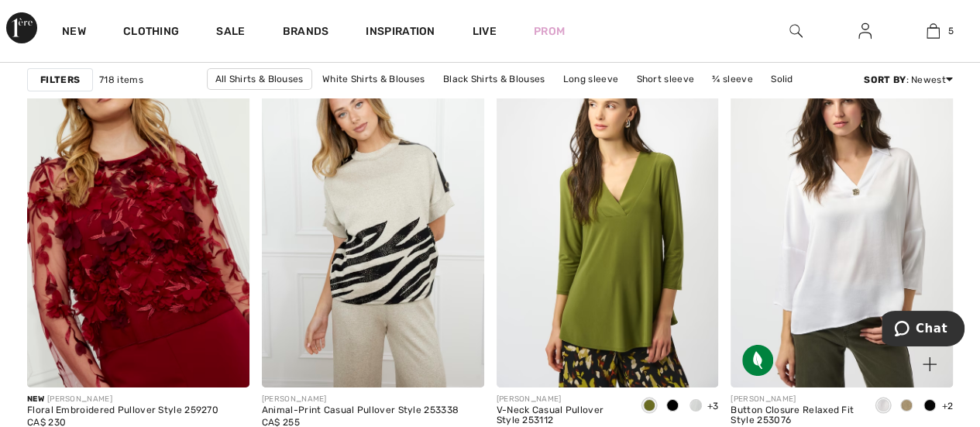 This screenshot has width=980, height=427. Describe the element at coordinates (306, 33) in the screenshot. I see `a: Brands` at that location.